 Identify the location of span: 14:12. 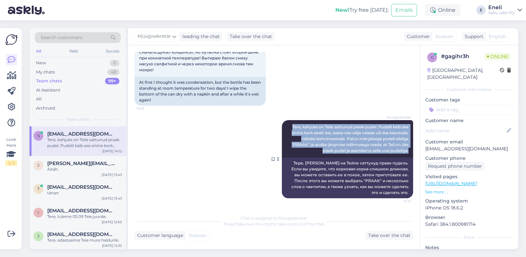
(399, 201).